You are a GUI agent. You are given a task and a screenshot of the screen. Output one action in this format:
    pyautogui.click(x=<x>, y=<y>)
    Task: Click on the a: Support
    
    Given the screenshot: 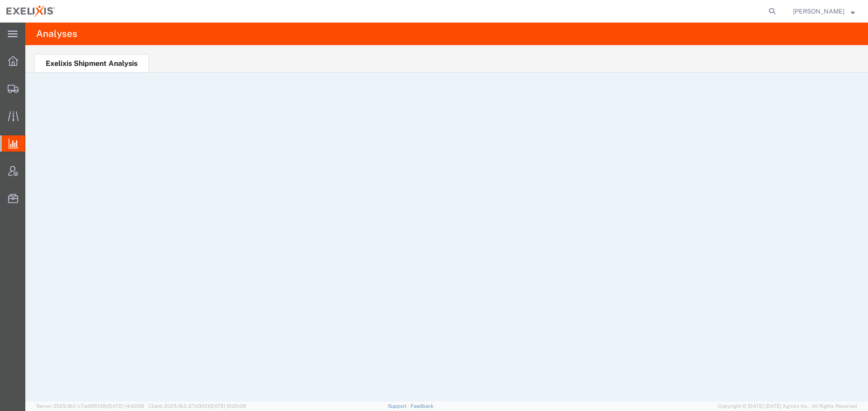 What is the action you would take?
    pyautogui.click(x=399, y=406)
    